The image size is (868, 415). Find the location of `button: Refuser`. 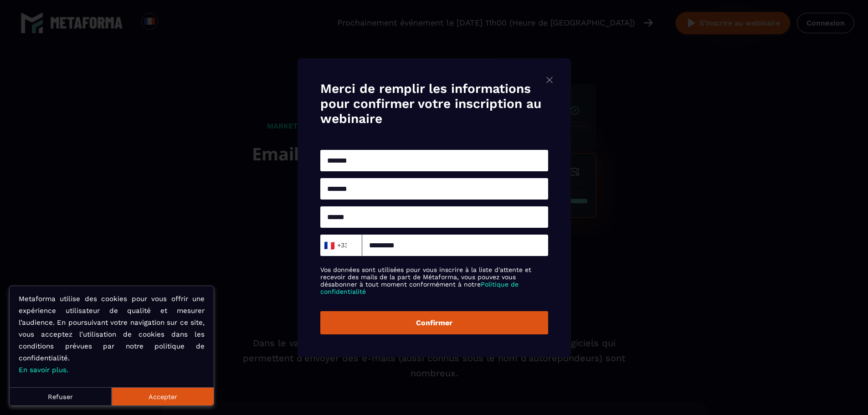

button: Refuser is located at coordinates (61, 396).